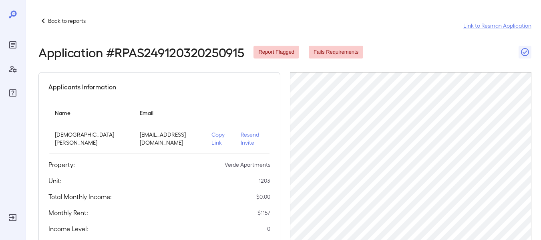 The width and height of the screenshot is (541, 240). What do you see at coordinates (159, 127) in the screenshot?
I see `table: simple table` at bounding box center [159, 127].